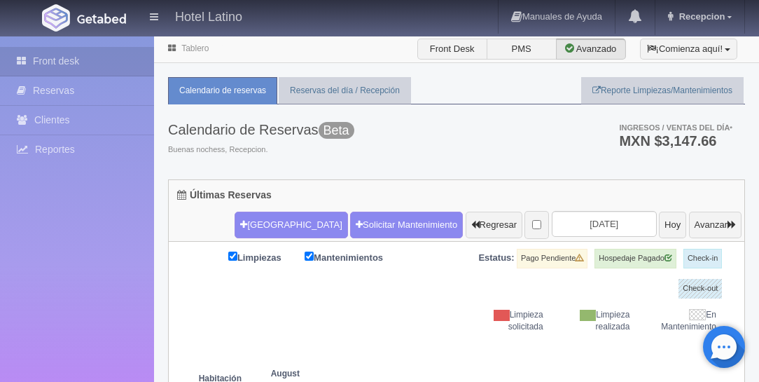  What do you see at coordinates (195, 48) in the screenshot?
I see `a: Tablero` at bounding box center [195, 48].